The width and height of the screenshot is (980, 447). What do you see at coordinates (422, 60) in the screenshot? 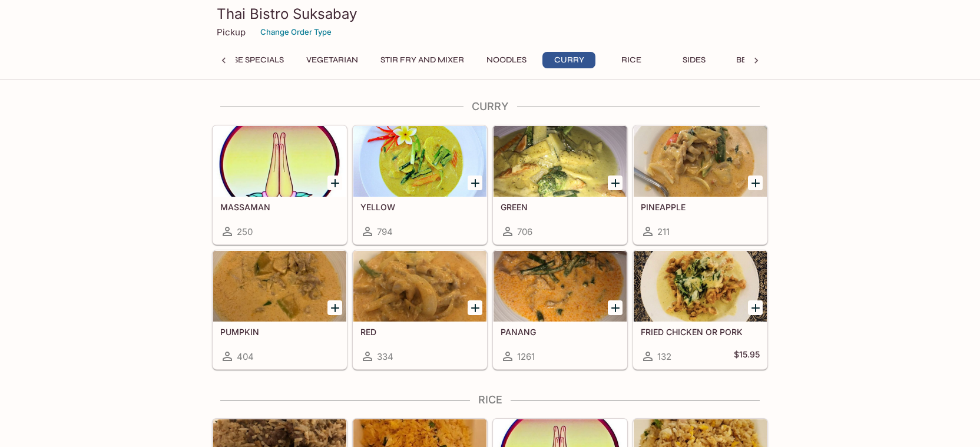
I see `button: Stir Fry and Mixer` at bounding box center [422, 60].